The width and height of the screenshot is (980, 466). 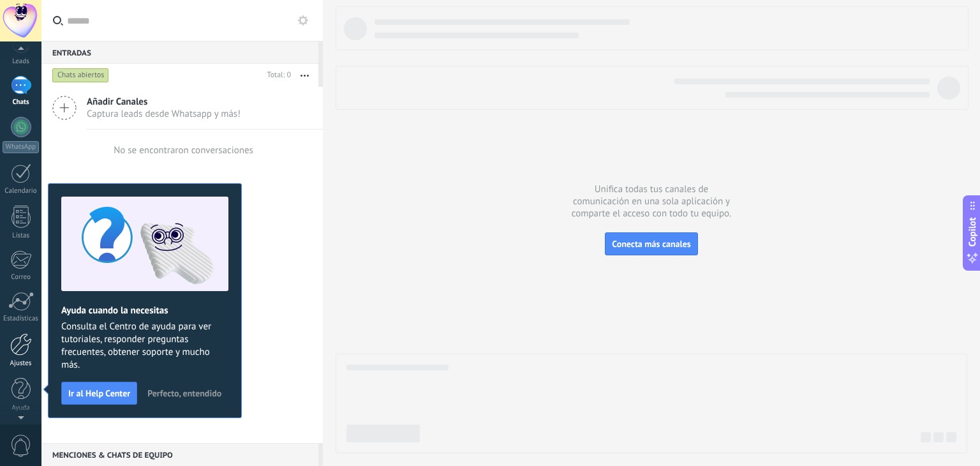 What do you see at coordinates (99, 393) in the screenshot?
I see `span: Ir al Help Center` at bounding box center [99, 393].